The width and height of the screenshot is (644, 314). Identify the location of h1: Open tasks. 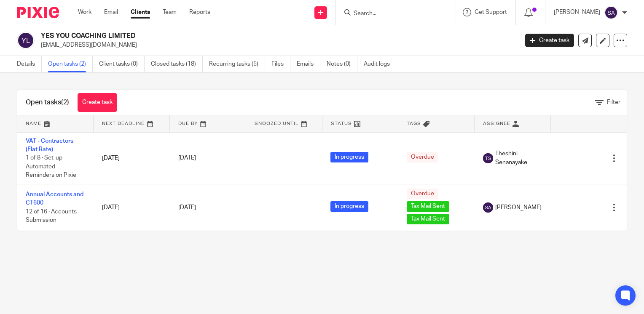
(48, 102).